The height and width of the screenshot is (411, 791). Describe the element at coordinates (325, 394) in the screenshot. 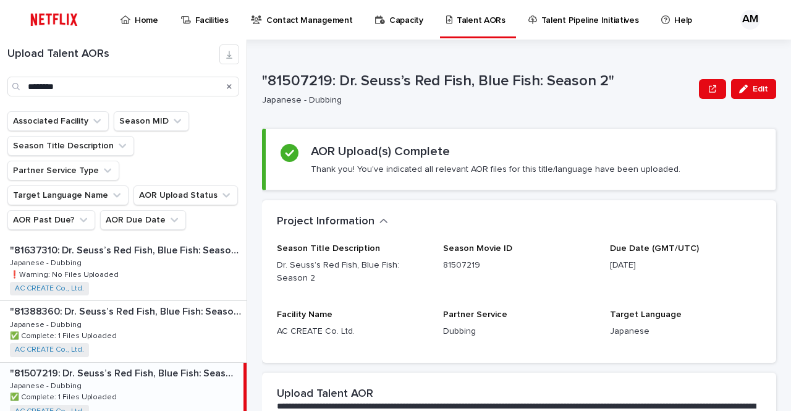

I see `h2: Upload Talent AOR` at that location.